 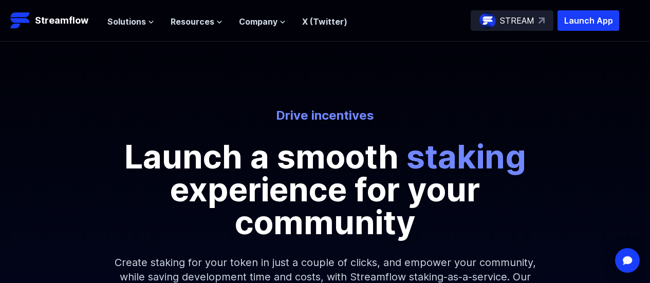 I want to click on img: streamflow-logo-circle.png, so click(x=487, y=21).